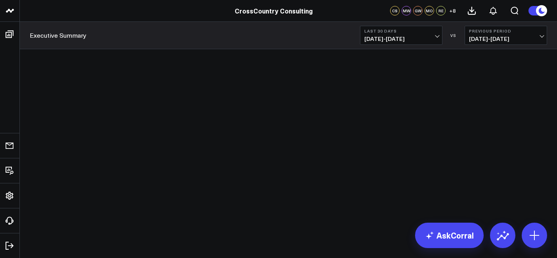  What do you see at coordinates (406, 11) in the screenshot?
I see `div: MW` at bounding box center [406, 11].